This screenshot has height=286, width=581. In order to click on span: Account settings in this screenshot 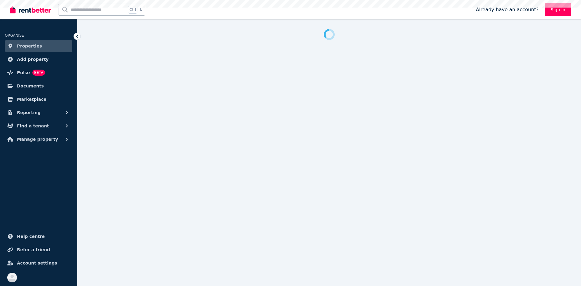, I will do `click(37, 263)`.